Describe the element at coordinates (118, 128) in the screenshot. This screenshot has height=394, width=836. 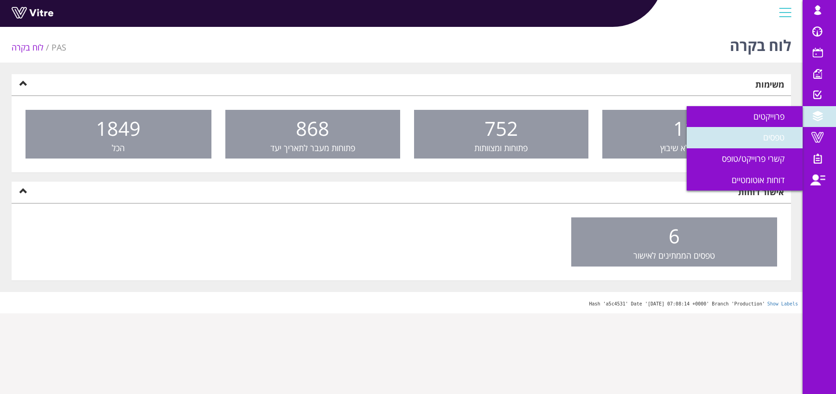
I see `span: 1849` at that location.